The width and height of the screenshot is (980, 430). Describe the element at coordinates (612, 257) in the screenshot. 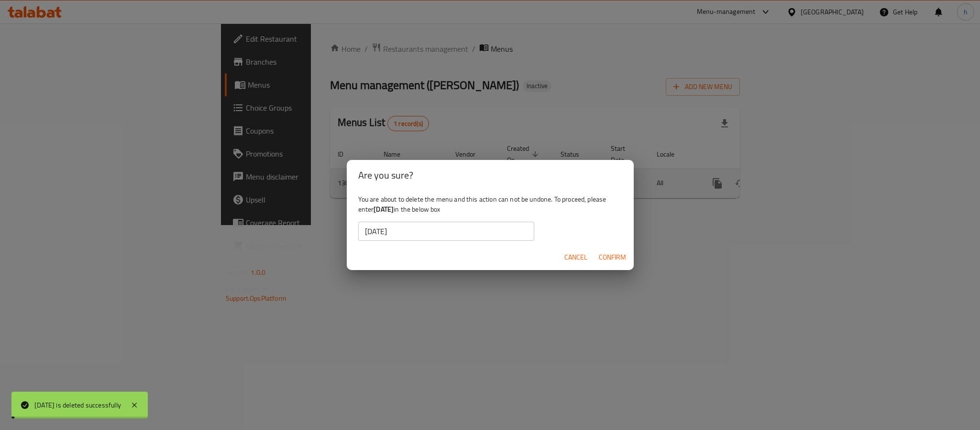

I see `button: Confirm` at that location.